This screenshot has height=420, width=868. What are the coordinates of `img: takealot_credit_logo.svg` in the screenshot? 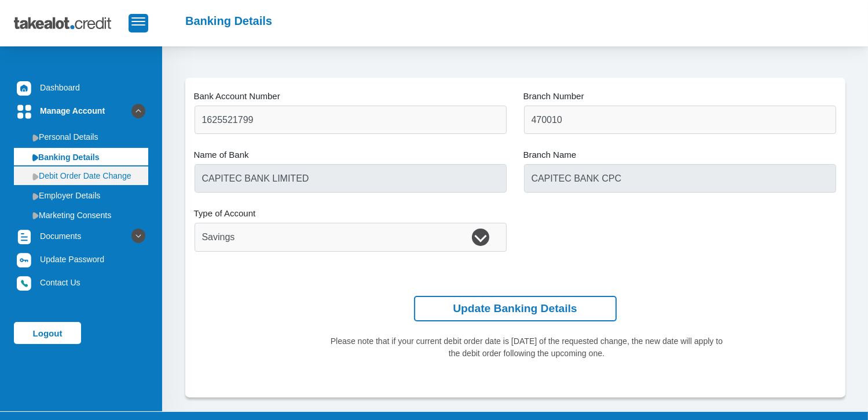 It's located at (71, 23).